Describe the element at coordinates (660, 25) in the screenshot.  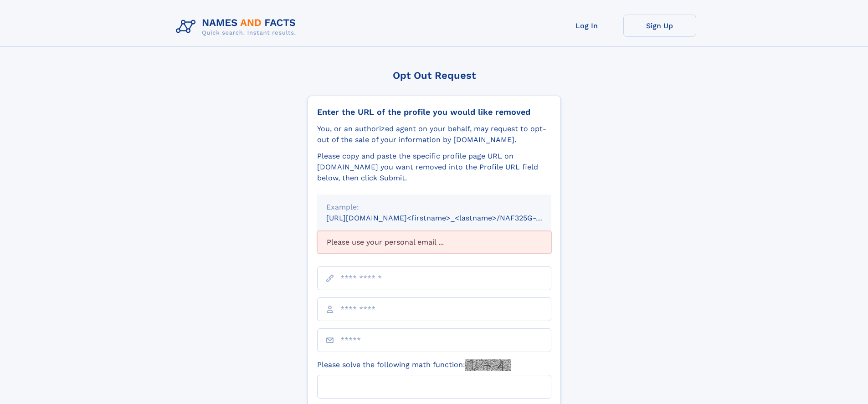
I see `a: Sign Up` at that location.